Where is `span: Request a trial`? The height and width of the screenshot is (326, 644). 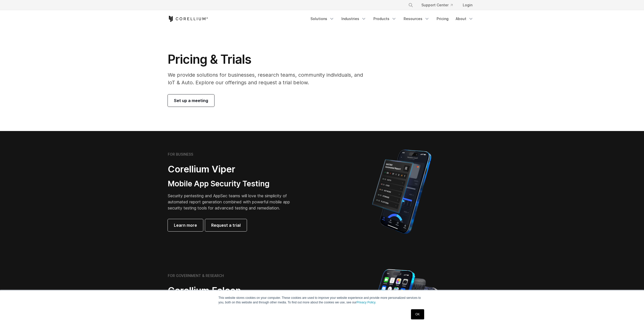
span: Request a trial is located at coordinates (226, 225).